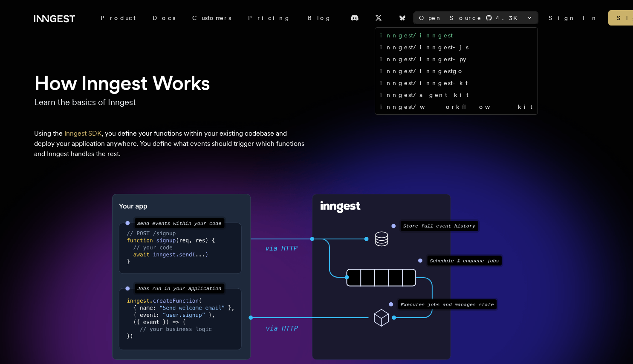  I want to click on a: Discord, so click(355, 18).